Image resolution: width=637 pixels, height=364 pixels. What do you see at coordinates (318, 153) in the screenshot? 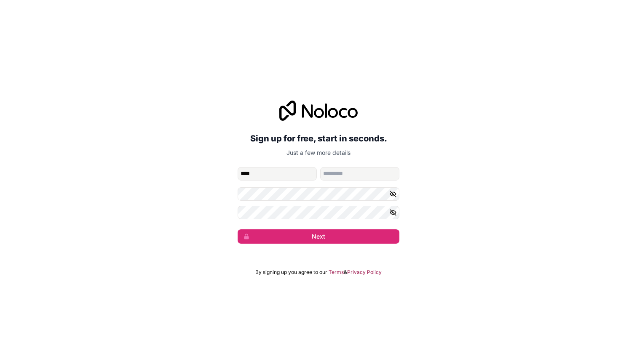
I see `p: Just a few more details` at bounding box center [318, 153].